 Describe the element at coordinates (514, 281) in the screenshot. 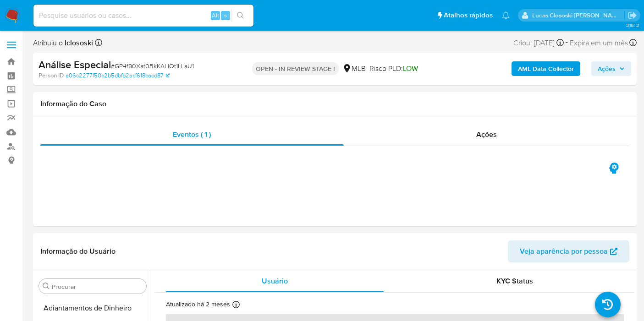

I see `span: KYC Status` at that location.